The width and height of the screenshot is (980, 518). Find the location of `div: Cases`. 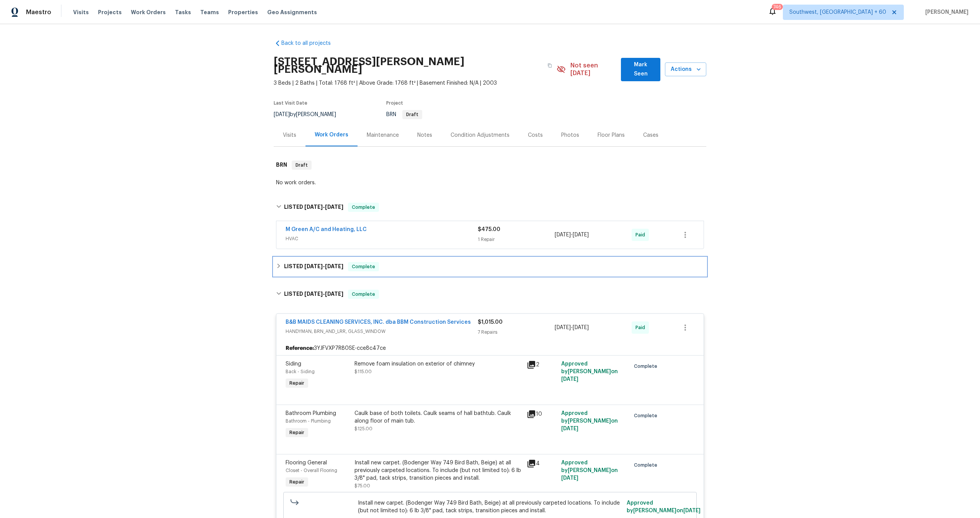

div: Cases is located at coordinates (651, 135).